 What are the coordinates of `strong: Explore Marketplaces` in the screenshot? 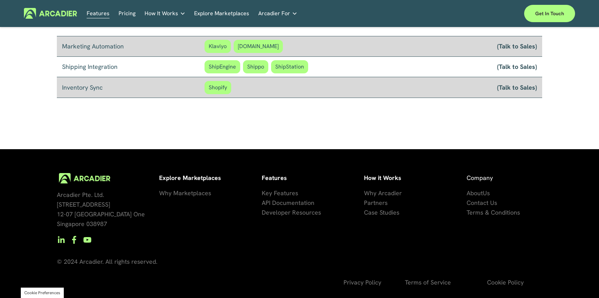 It's located at (190, 178).